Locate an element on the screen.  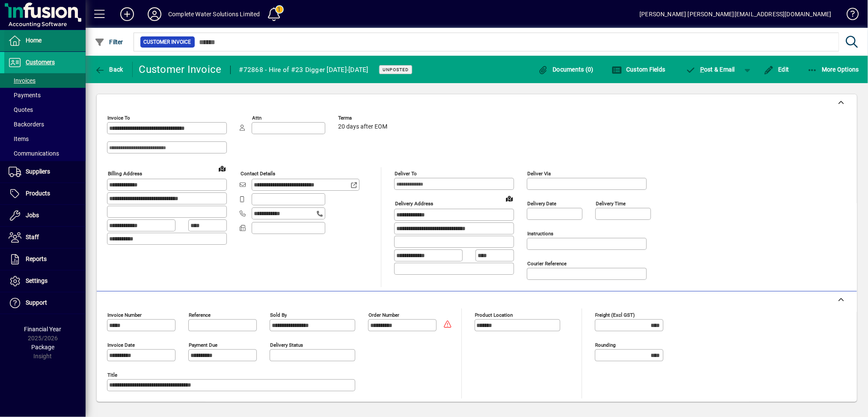
mat-label: Rounding is located at coordinates (606, 345).